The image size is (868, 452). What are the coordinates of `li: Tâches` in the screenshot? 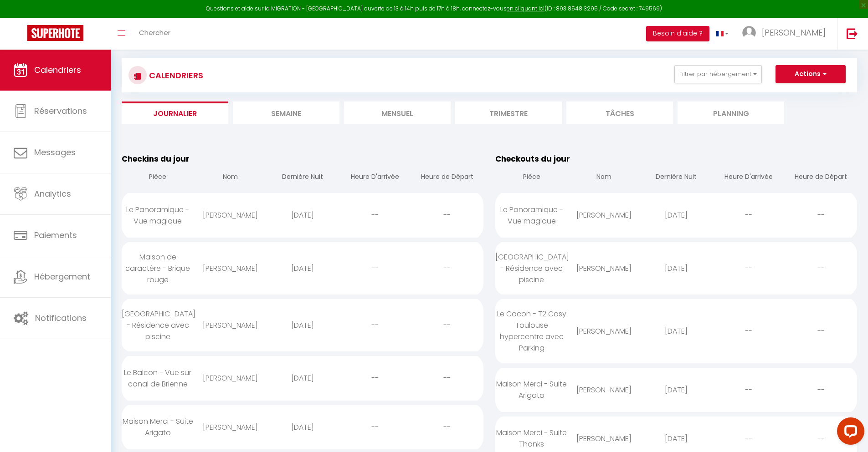 It's located at (620, 113).